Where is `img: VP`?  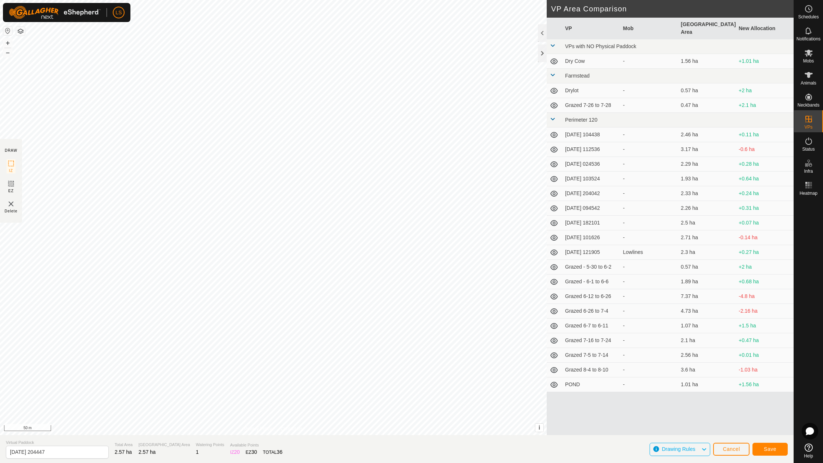 img: VP is located at coordinates (11, 204).